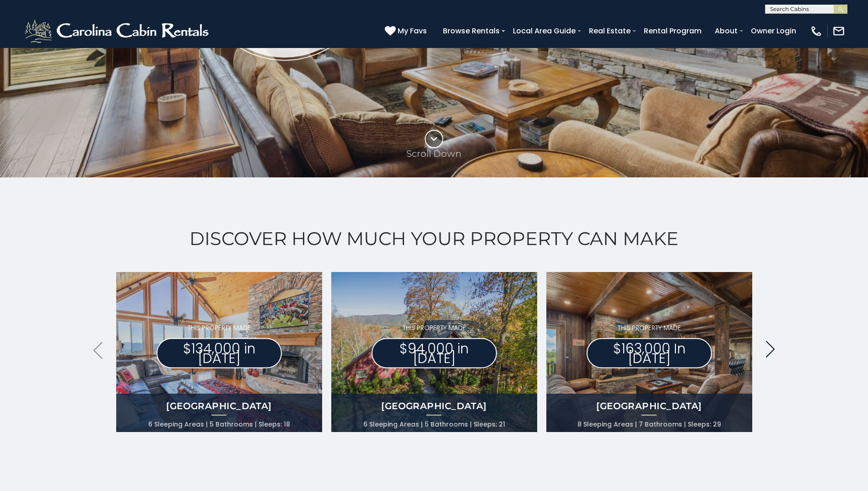 The image size is (868, 491). I want to click on a: Local Area Guide, so click(544, 31).